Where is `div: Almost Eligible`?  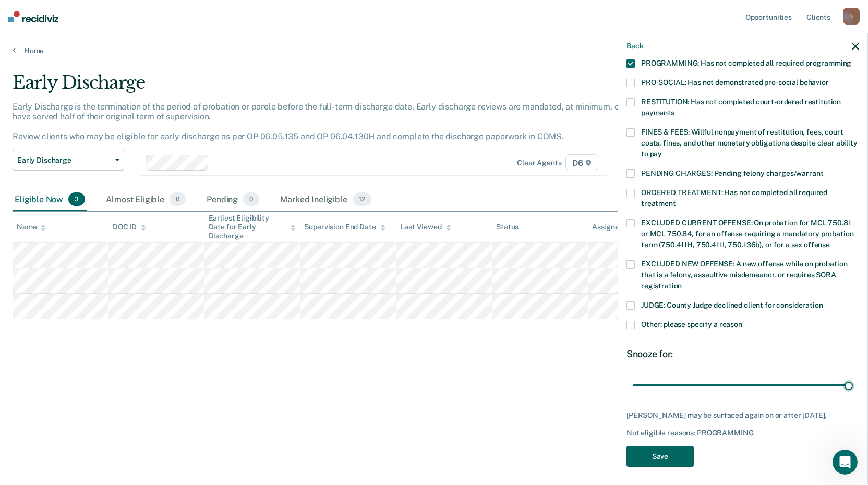
div: Almost Eligible is located at coordinates (145, 200).